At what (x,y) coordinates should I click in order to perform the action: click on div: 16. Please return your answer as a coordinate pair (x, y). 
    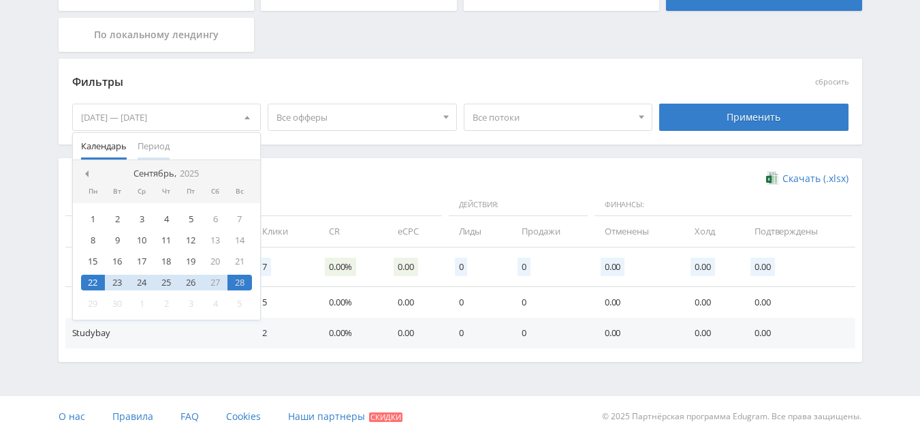
    Looking at the image, I should click on (117, 261).